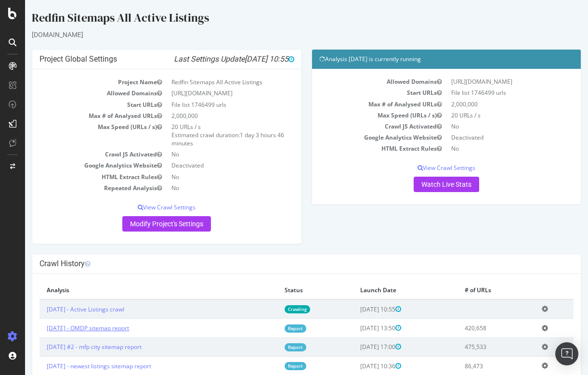 The height and width of the screenshot is (375, 588). I want to click on th: Status, so click(290, 290).